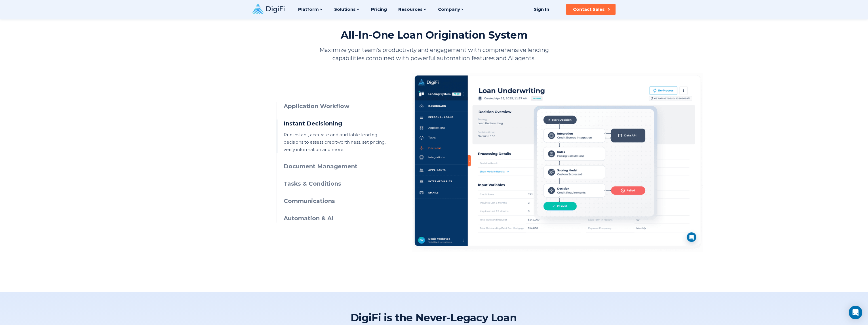  What do you see at coordinates (335, 184) in the screenshot?
I see `h3: Tasks & Conditions` at bounding box center [335, 184].